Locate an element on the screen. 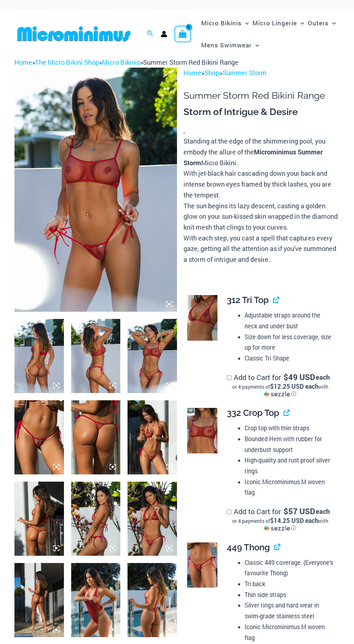  span: Mens Swimwear is located at coordinates (226, 45).